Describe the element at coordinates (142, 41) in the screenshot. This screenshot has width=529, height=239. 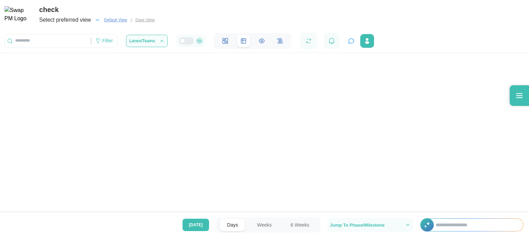
I see `span: Lanes/Teams` at that location.